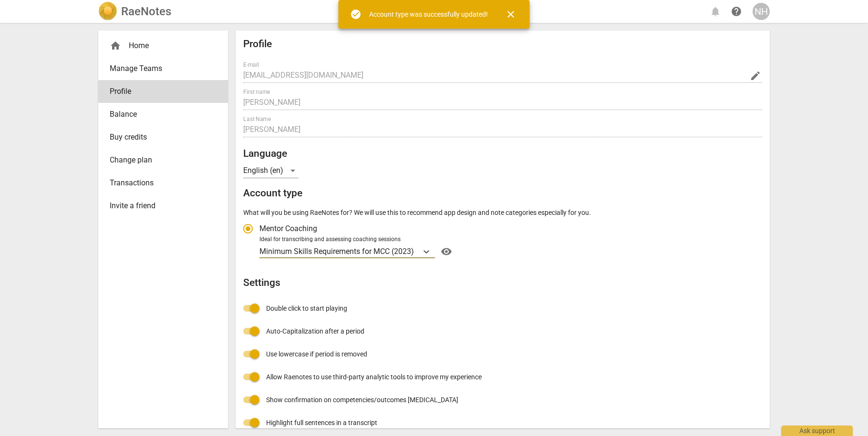 The width and height of the screenshot is (868, 436). Describe the element at coordinates (160, 91) in the screenshot. I see `span: Profile` at that location.